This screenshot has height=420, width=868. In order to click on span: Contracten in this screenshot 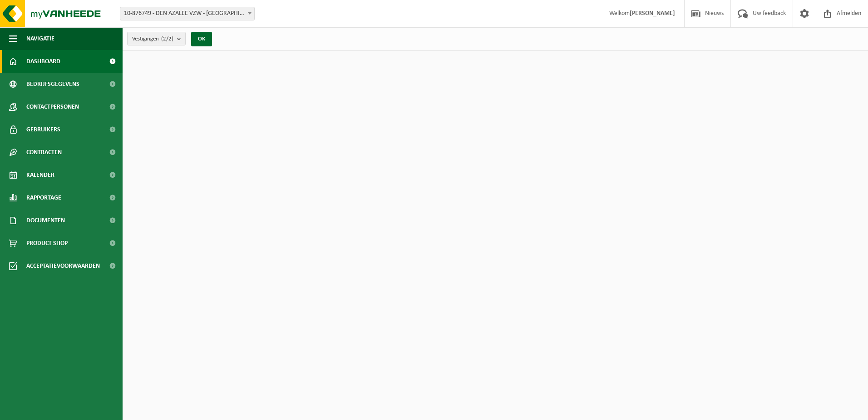, I will do `click(44, 152)`.